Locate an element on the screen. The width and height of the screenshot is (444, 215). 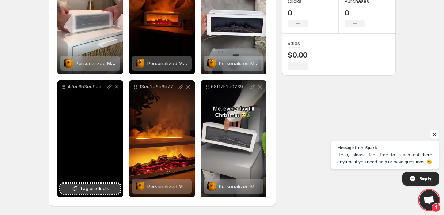
h3: Sales is located at coordinates (294, 43).